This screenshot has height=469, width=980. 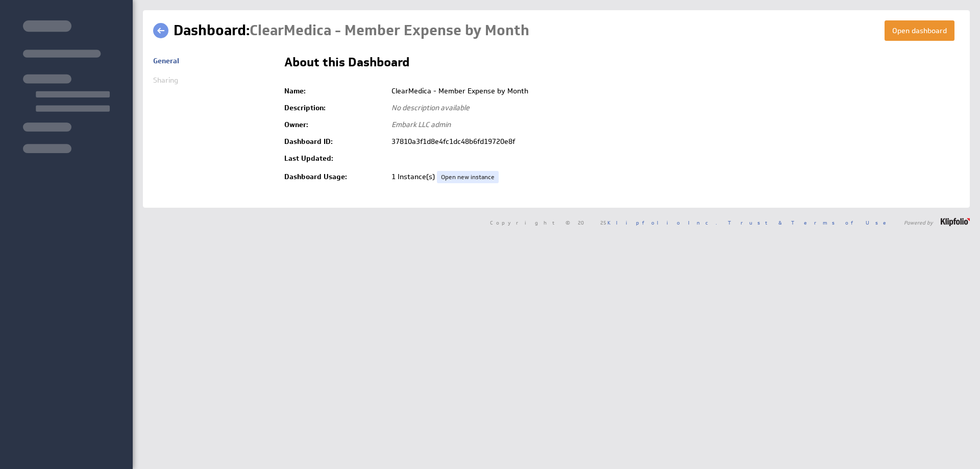 I want to click on td: Last Updated:, so click(x=336, y=158).